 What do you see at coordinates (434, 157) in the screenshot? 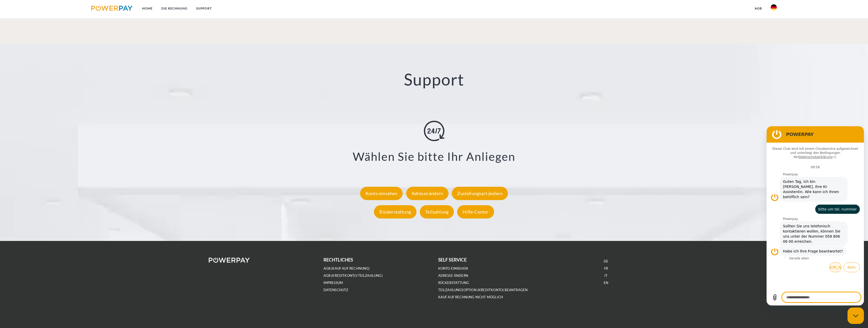
I see `h3: Wählen Sie bitte Ihr Anliegen` at bounding box center [434, 157].